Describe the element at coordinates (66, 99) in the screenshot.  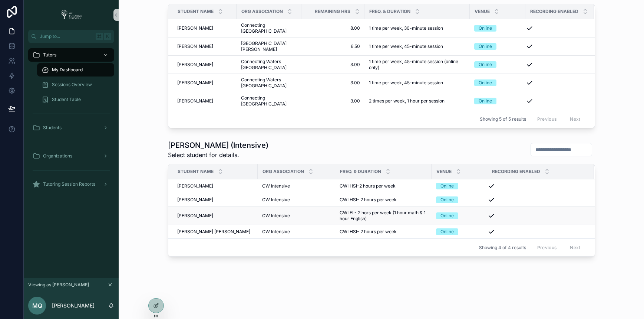
I see `span: Student Table` at that location.